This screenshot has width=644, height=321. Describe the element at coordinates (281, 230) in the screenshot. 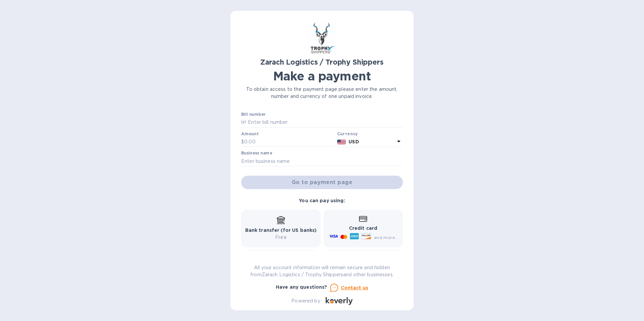

I see `b: Bank transfer (for US banks)` at that location.